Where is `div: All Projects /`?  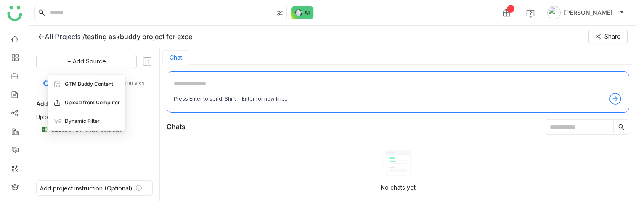
div: All Projects / is located at coordinates (65, 37).